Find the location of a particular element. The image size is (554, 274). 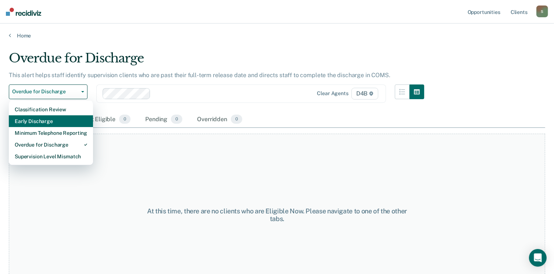

a: Home is located at coordinates (277, 36).